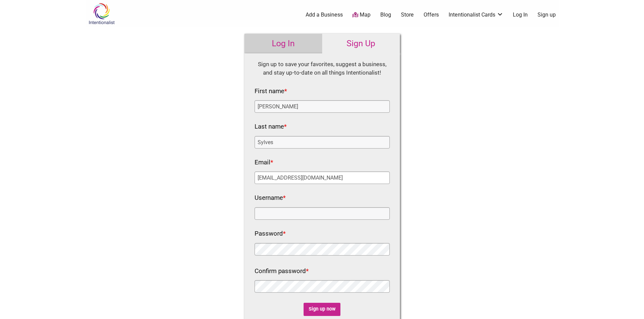  I want to click on label: Last name, so click(271, 127).